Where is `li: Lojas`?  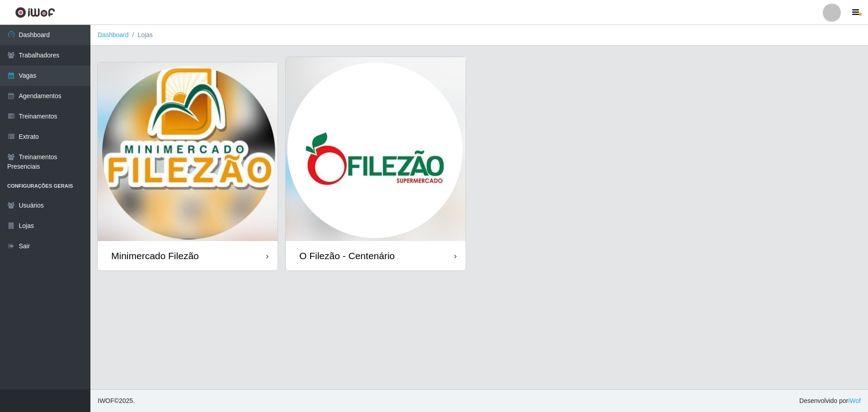 li: Lojas is located at coordinates (141, 35).